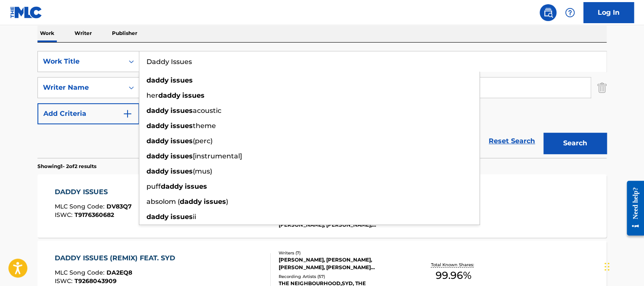 This screenshot has width=644, height=286. Describe the element at coordinates (204, 126) in the screenshot. I see `span: theme` at that location.